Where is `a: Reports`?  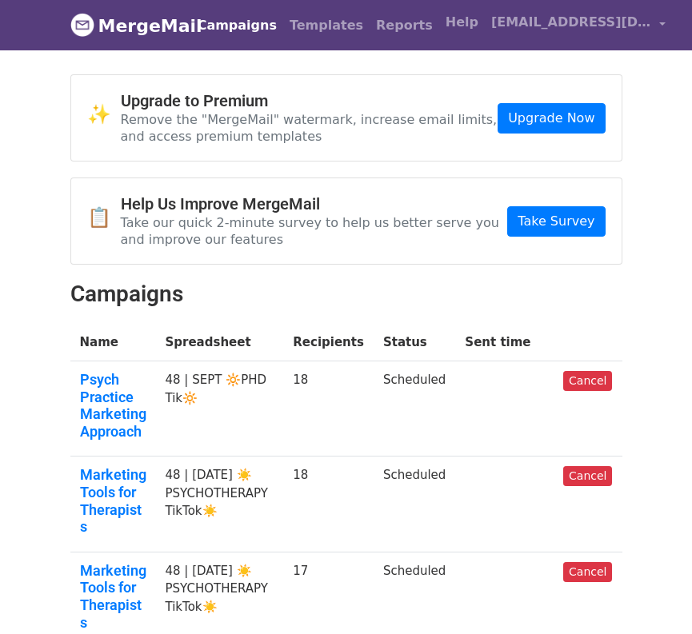
a: Reports is located at coordinates (404, 26).